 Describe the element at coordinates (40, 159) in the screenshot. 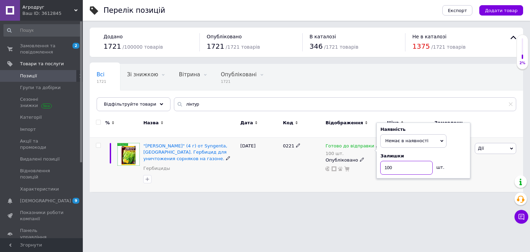

I see `span: Видалені позиції` at that location.